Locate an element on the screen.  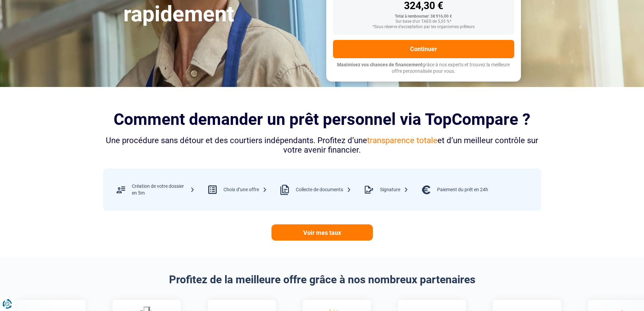
p: grâce à nos experts et trouvez la meilleure offre personnalisée pour vous. is located at coordinates (423, 68).